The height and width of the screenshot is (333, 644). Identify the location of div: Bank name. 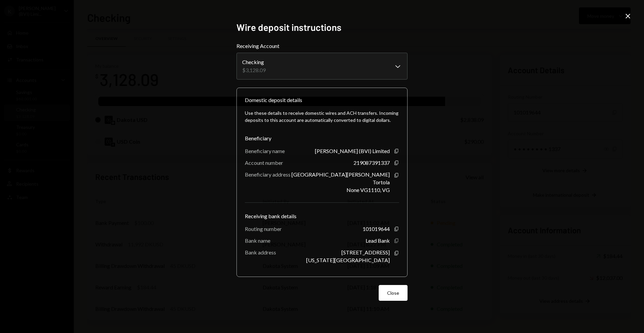
(257, 240).